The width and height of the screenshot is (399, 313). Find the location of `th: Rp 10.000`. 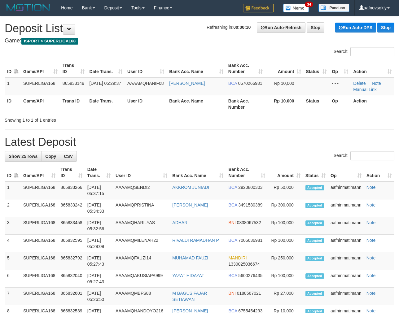

th: Rp 10.000 is located at coordinates (284, 104).